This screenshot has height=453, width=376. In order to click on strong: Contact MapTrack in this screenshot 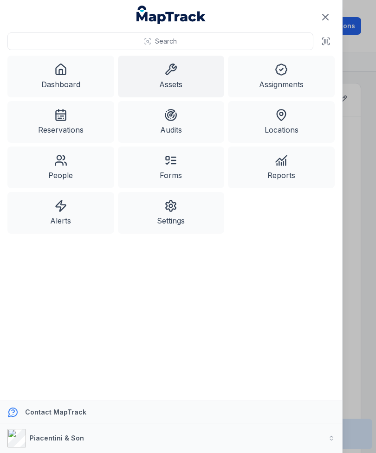, I will do `click(56, 412)`.